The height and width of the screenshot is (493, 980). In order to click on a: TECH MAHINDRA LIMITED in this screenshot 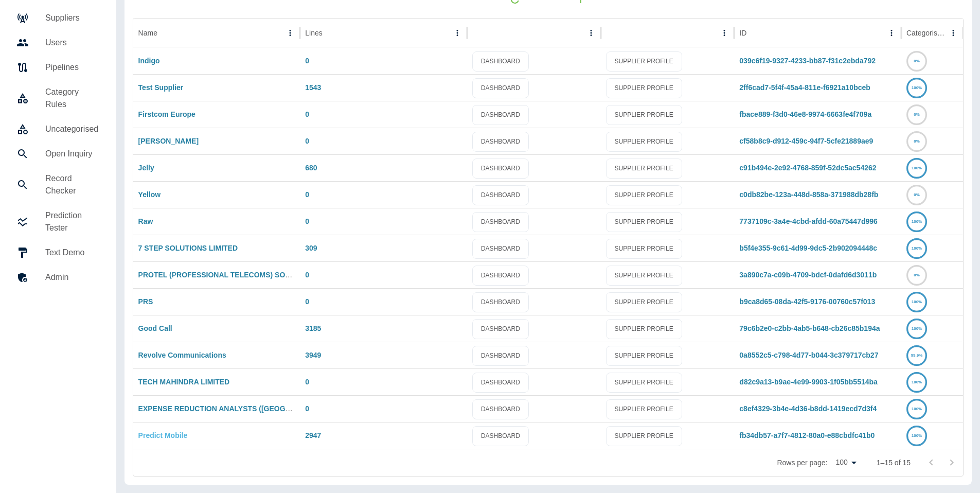, I will do `click(185, 382)`.